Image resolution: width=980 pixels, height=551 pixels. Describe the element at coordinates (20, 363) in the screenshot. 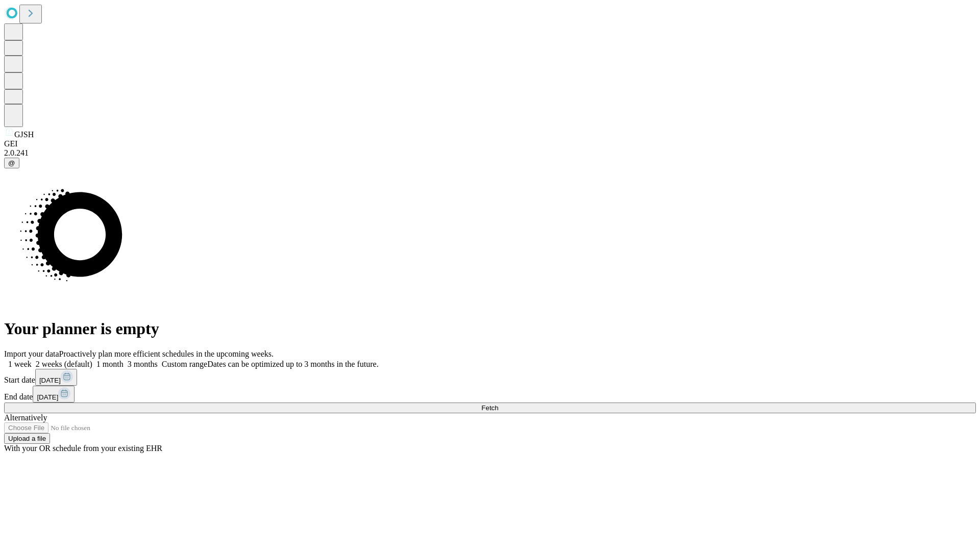

I see `span: 1 week` at that location.